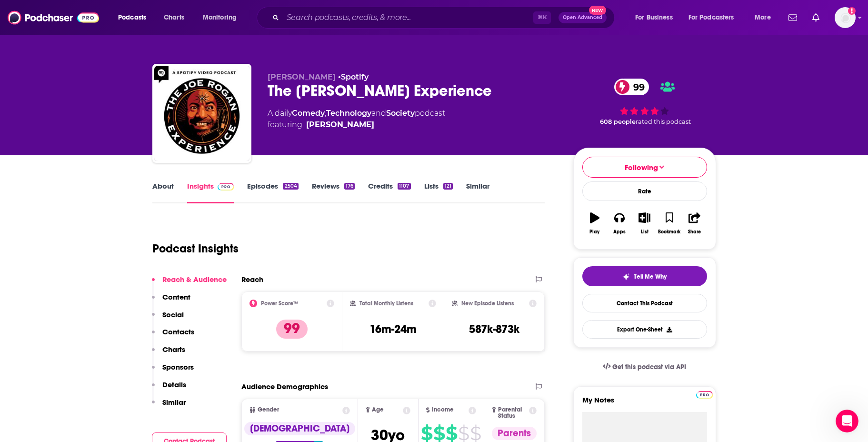  I want to click on div: Rate, so click(645, 191).